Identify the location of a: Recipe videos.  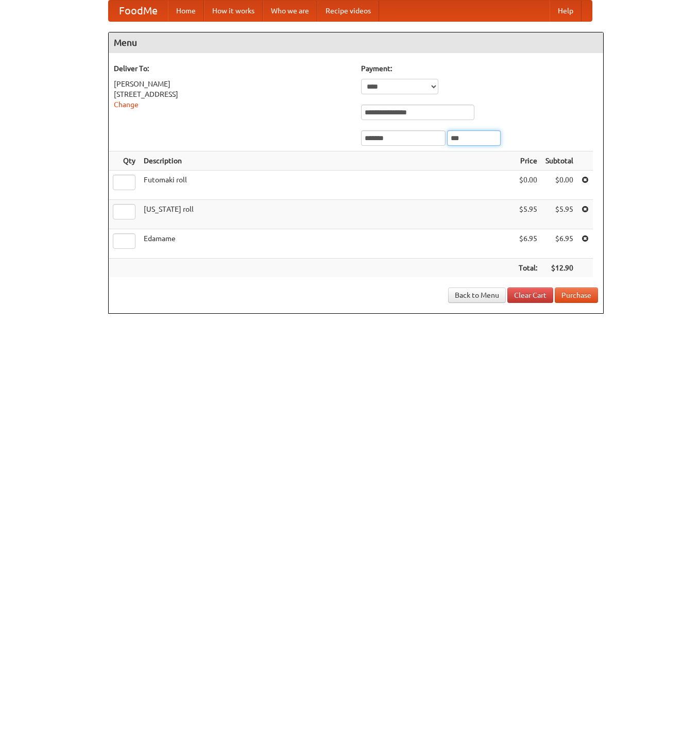
(348, 11).